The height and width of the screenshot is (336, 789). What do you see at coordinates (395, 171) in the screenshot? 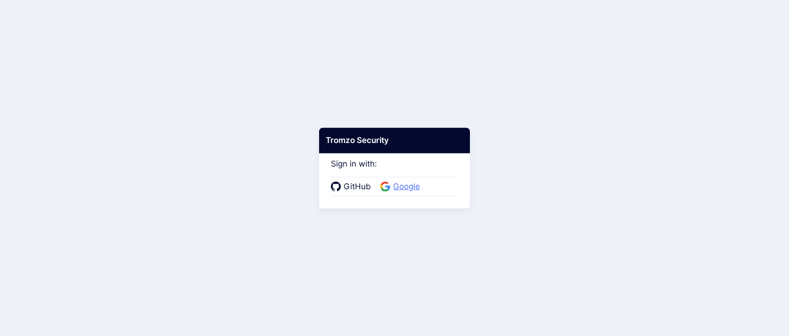
I see `div: Sign in with:` at bounding box center [395, 171].